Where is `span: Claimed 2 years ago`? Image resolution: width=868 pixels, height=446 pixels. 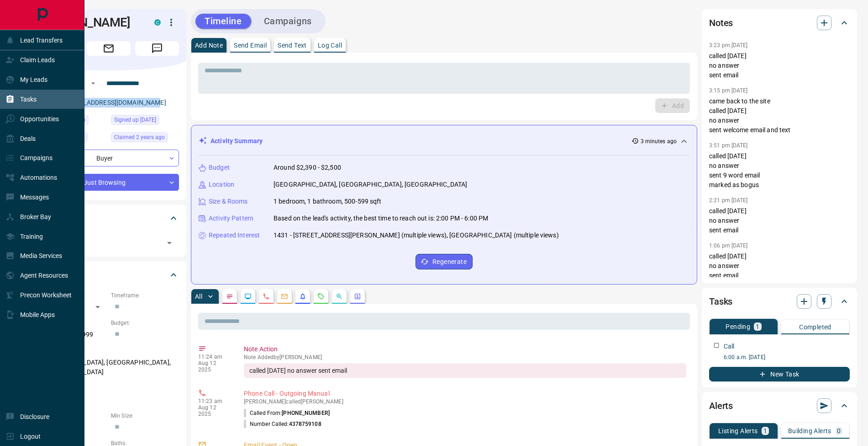 span: Claimed 2 years ago is located at coordinates (139, 137).